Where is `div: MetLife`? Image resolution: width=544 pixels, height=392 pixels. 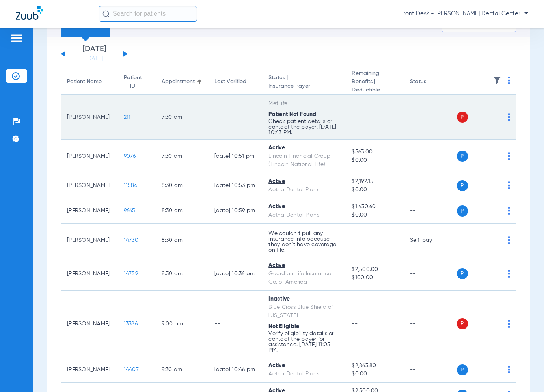
div: MetLife is located at coordinates (304, 104).